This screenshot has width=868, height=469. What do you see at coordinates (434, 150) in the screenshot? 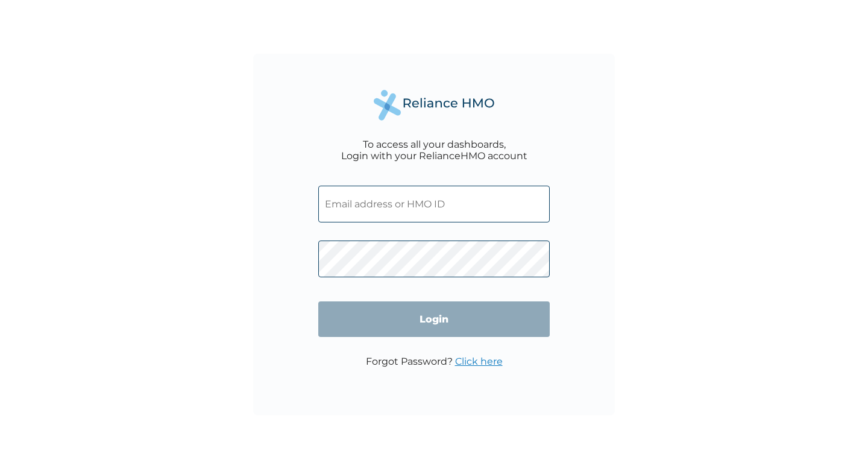
I see `div: To access all your dashboards, Login with your RelianceHMO account` at bounding box center [434, 150].